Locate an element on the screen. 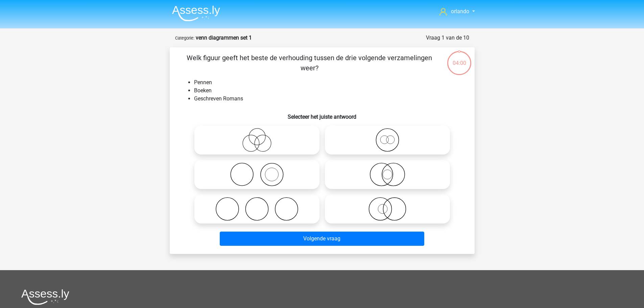 Image resolution: width=644 pixels, height=308 pixels. li: Pennen is located at coordinates (329, 83).